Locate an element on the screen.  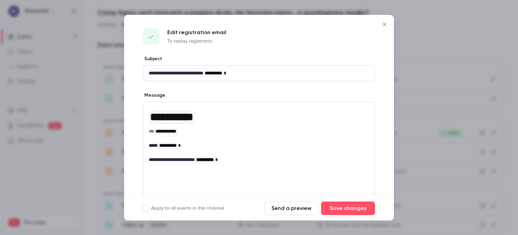
label: Subject is located at coordinates (153, 59).